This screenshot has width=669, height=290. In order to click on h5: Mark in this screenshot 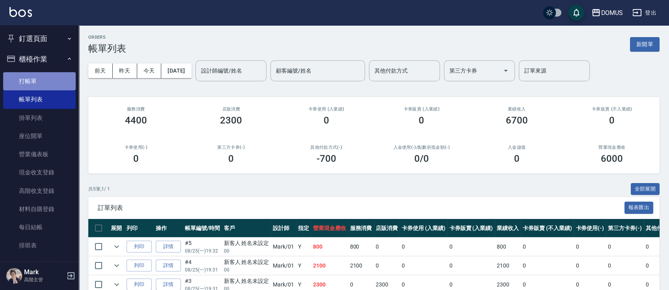, I will do `click(44, 272)`.